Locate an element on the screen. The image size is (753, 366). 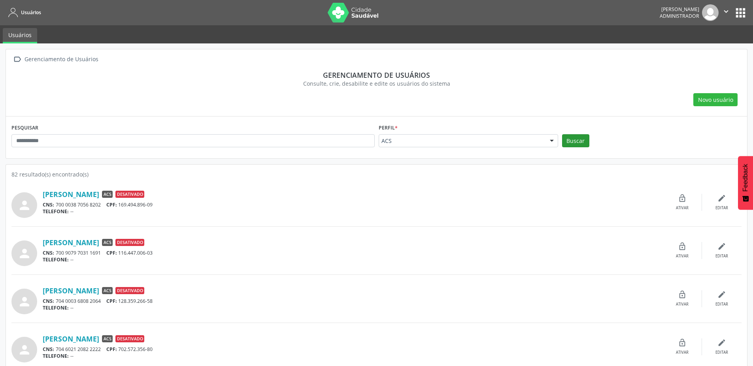
div: 704 6021 2082 2222 702.572.356-80 is located at coordinates (352, 349).